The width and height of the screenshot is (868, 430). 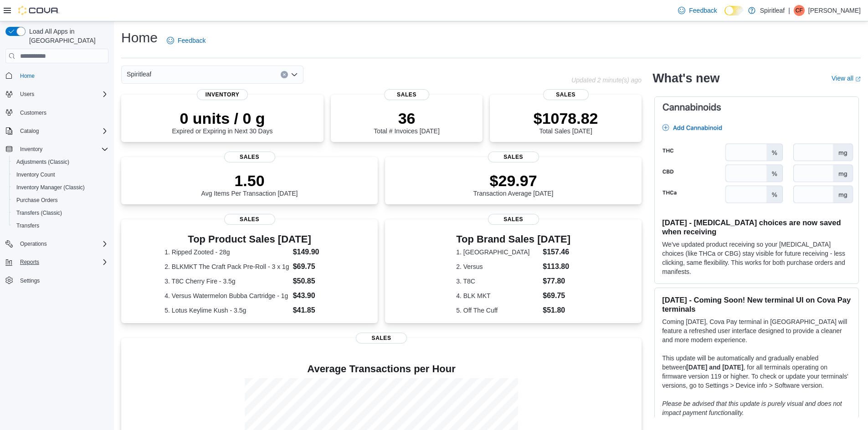 I want to click on div: Chelsea F, so click(x=799, y=10).